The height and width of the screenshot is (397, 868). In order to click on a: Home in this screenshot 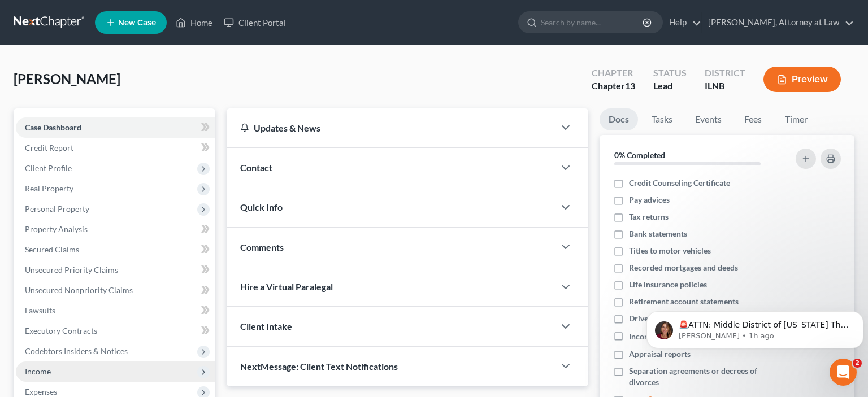, I will do `click(194, 23)`.